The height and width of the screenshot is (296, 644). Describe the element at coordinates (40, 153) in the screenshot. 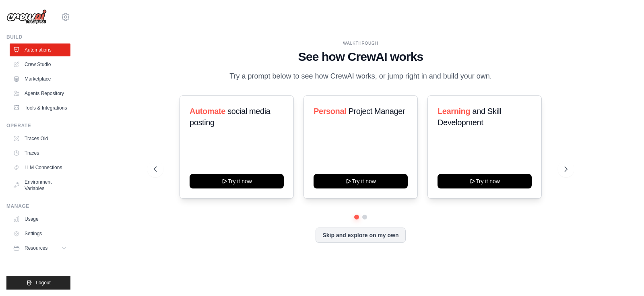

I see `a: Traces` at that location.